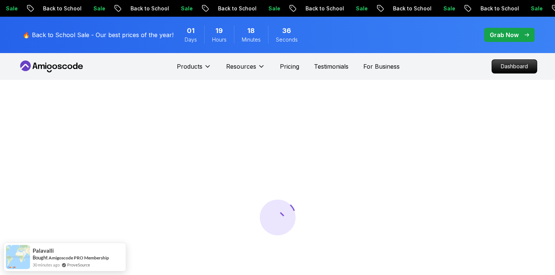 The width and height of the screenshot is (555, 275). I want to click on span: 19 Hours, so click(219, 31).